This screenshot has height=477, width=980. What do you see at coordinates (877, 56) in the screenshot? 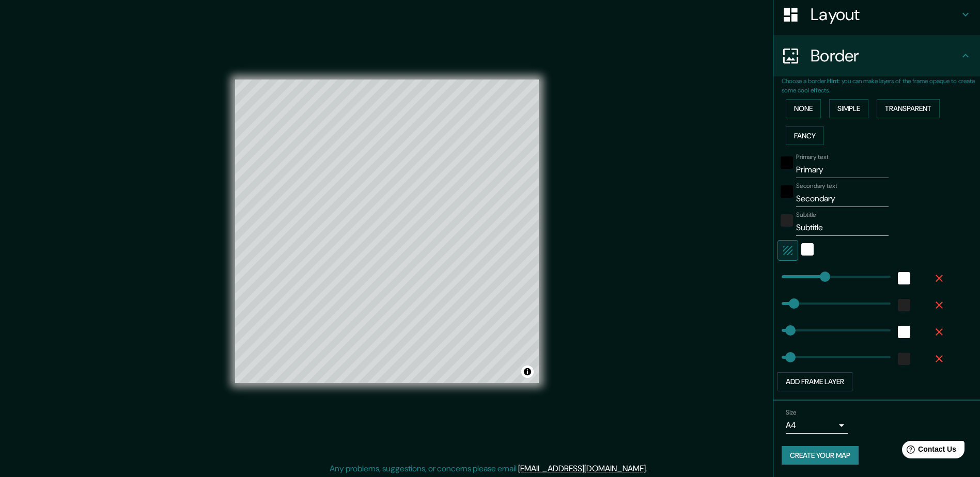
I see `div: Border` at bounding box center [877, 56].